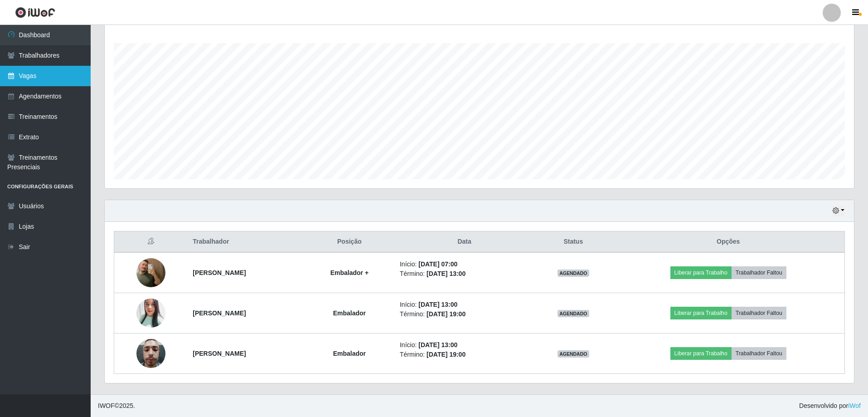  What do you see at coordinates (830, 405) in the screenshot?
I see `span: Desenvolvido por` at bounding box center [830, 405].